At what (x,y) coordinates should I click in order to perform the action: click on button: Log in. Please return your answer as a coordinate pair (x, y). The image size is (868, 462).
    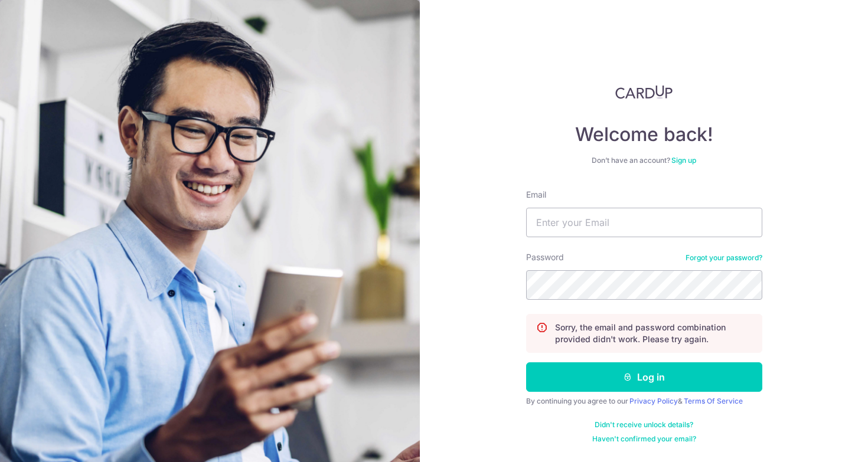
    Looking at the image, I should click on (644, 377).